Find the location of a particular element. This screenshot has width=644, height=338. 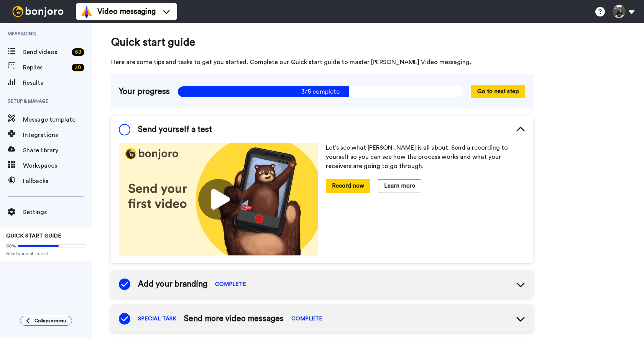

span: Your progress is located at coordinates (144, 92).